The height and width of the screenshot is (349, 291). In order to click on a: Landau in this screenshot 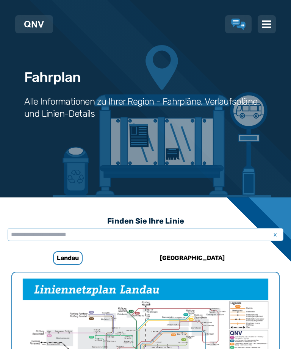, I will do `click(68, 258)`.